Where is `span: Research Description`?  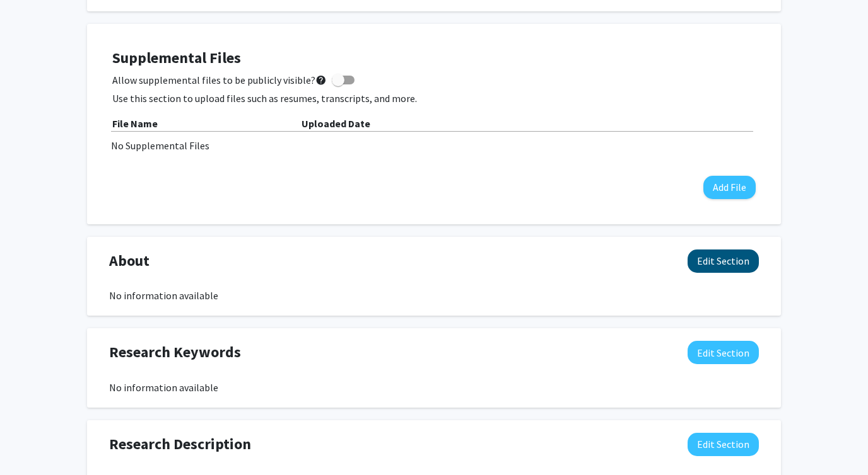 span: Research Description is located at coordinates (180, 445).